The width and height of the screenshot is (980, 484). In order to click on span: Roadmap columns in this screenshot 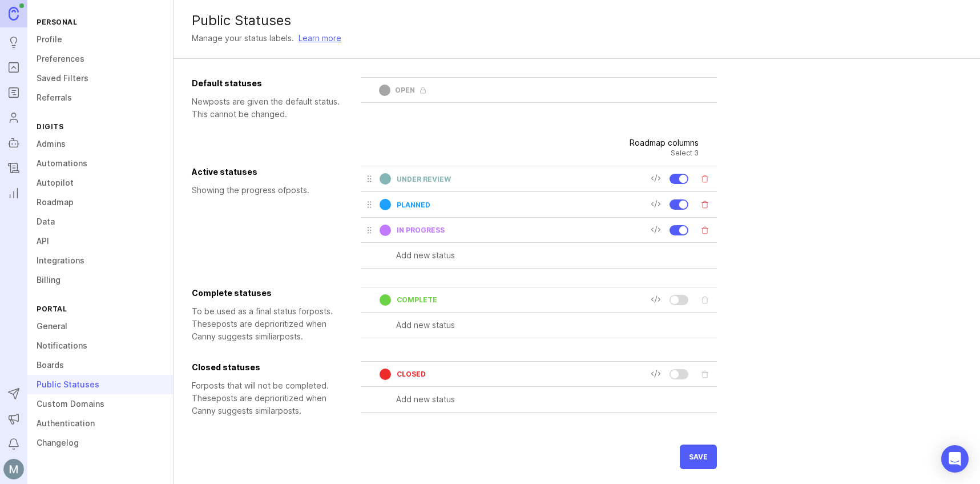, I will do `click(664, 143)`.